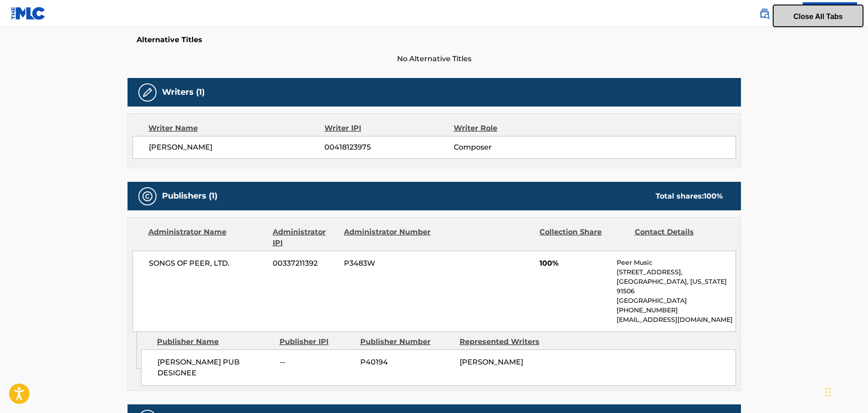  I want to click on span: P3483W, so click(388, 263).